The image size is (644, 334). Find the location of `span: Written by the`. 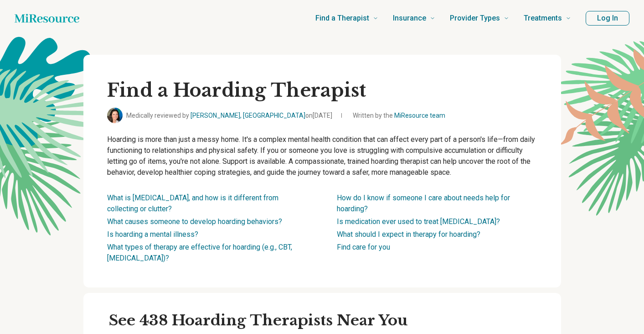

span: Written by the is located at coordinates (399, 115).